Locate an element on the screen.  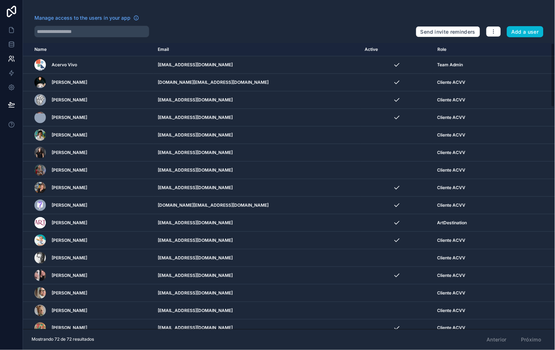
a: Manage access to the users in your app is located at coordinates (87, 18).